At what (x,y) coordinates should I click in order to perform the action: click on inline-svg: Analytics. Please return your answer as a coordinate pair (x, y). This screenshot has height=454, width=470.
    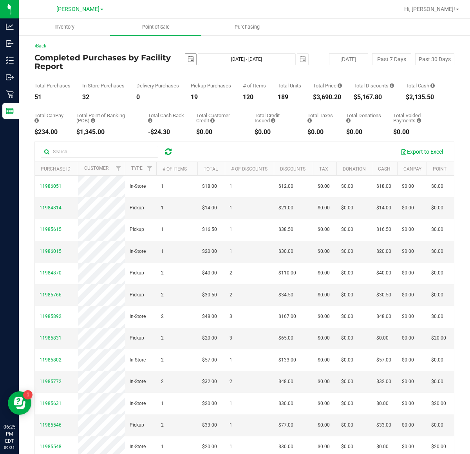
    Looking at the image, I should click on (10, 27).